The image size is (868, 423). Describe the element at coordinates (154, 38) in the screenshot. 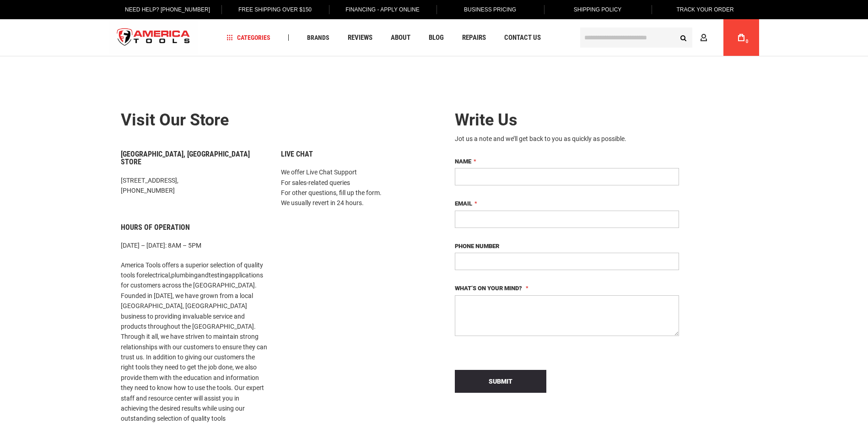

I see `a: store logo` at that location.